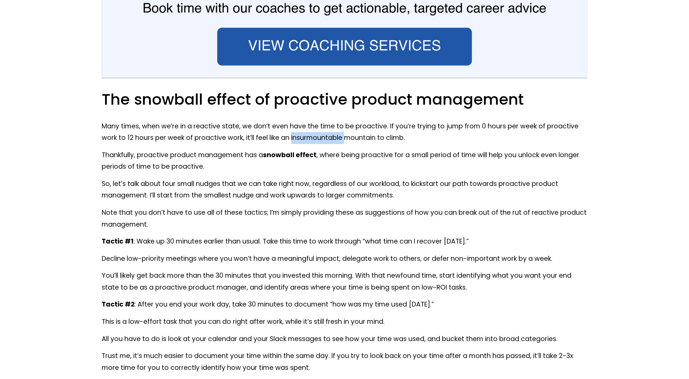 This screenshot has width=689, height=379. What do you see at coordinates (344, 161) in the screenshot?
I see `p: Thankfully, proactive product management has a , where being proactive for a small period of time...` at bounding box center [344, 161].